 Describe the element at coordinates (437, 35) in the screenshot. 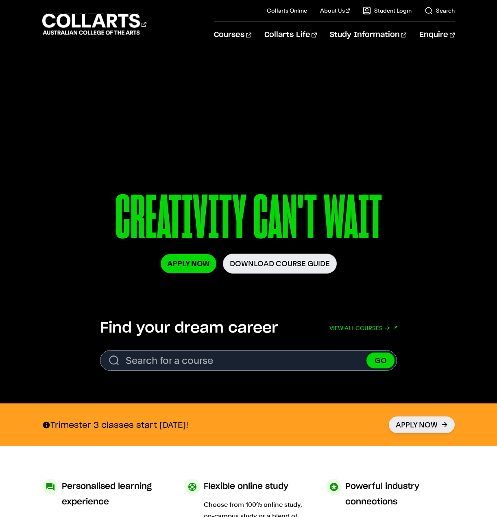

I see `a: Enquire` at that location.